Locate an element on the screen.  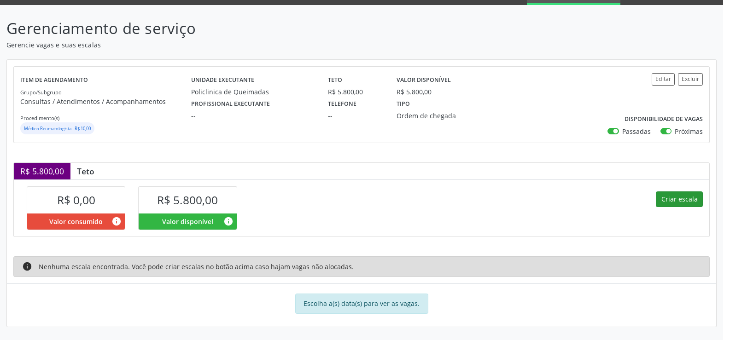
label: Valor disponível is located at coordinates (424, 80).